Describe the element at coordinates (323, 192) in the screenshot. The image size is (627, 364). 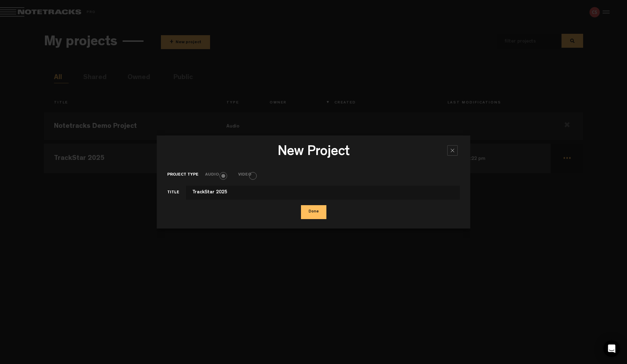
I see `input: This field cannot contain only space(s)` at that location.